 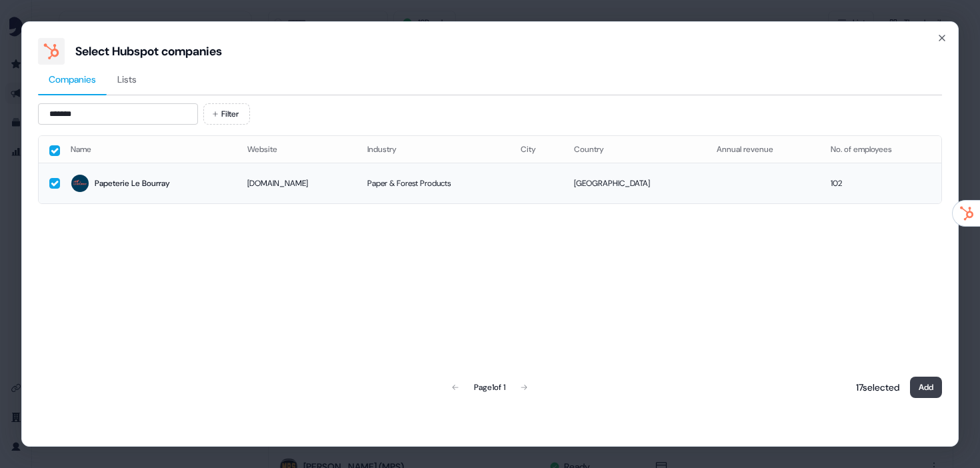 What do you see at coordinates (434, 150) in the screenshot?
I see `th: Industry` at bounding box center [434, 150].